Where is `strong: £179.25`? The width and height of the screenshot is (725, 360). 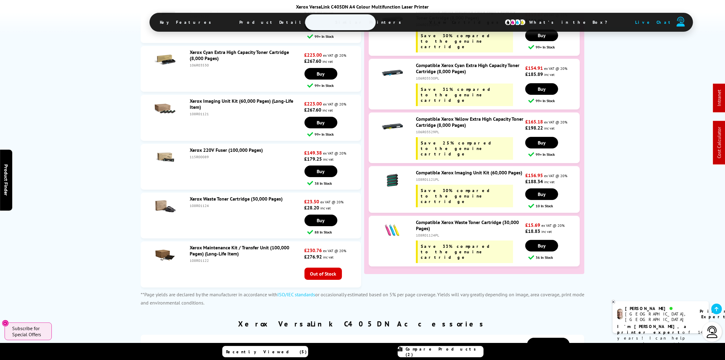
strong: £179.25 is located at coordinates (313, 159).